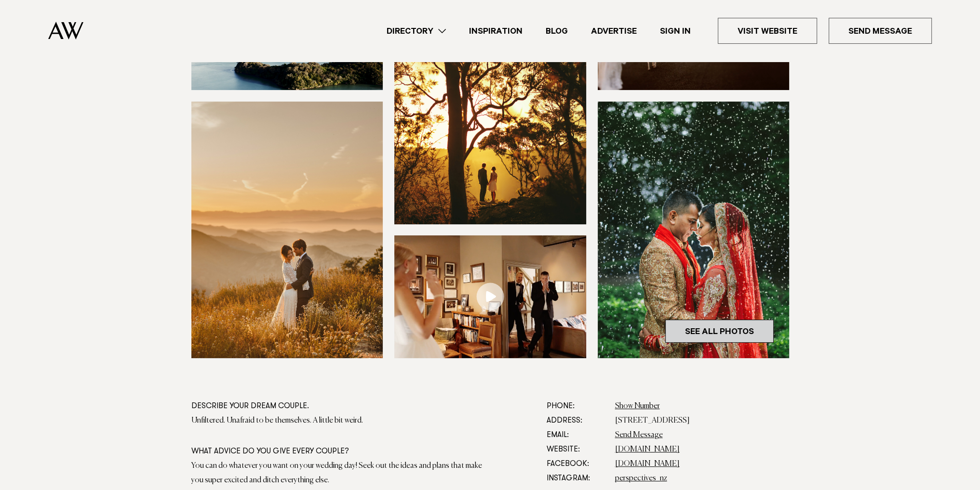  What do you see at coordinates (577, 435) in the screenshot?
I see `dt: Email:` at bounding box center [577, 435].